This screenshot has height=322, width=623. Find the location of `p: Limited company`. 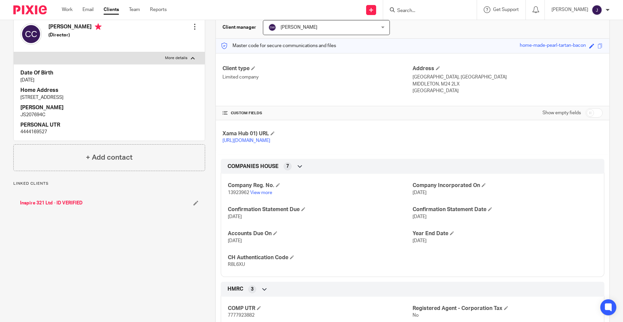

p: Limited company is located at coordinates (317, 77).